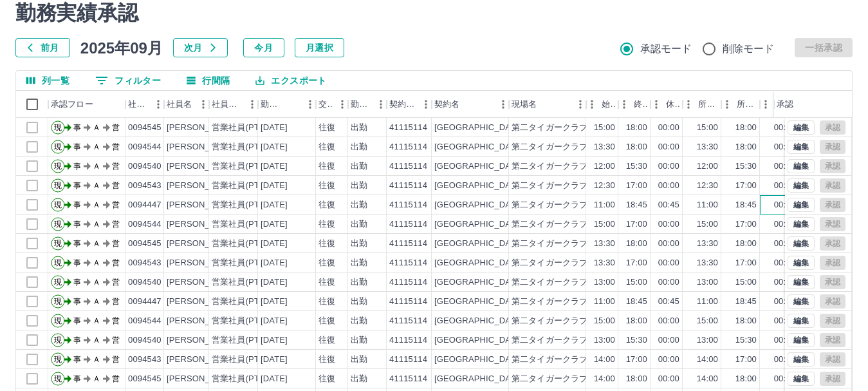 Image resolution: width=868 pixels, height=391 pixels. I want to click on div: 15:30, so click(637, 340).